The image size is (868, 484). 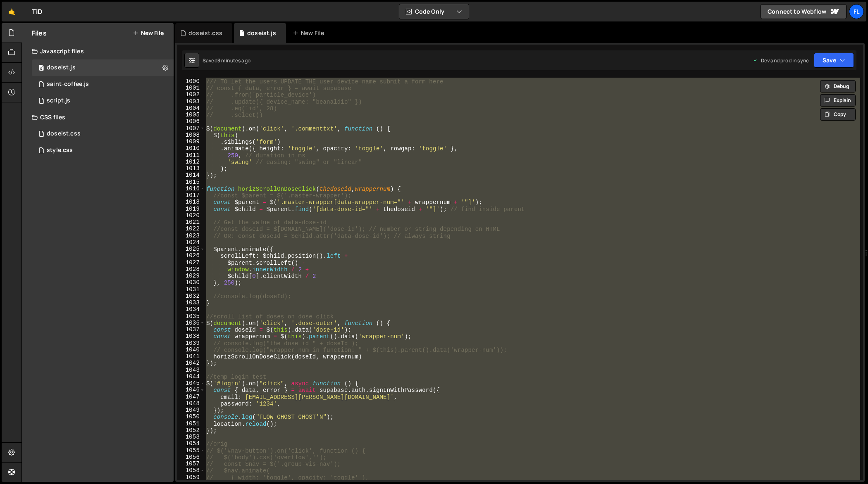 I want to click on div: 1049, so click(x=191, y=410).